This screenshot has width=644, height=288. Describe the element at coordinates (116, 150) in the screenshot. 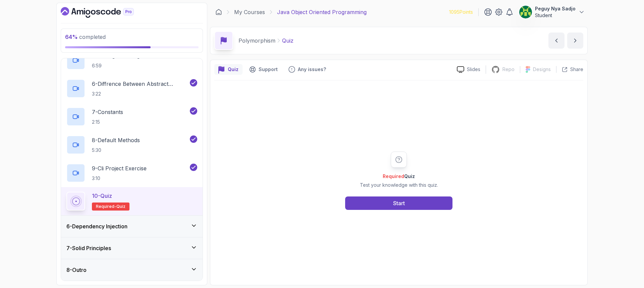

I see `p: 5:30` at that location.